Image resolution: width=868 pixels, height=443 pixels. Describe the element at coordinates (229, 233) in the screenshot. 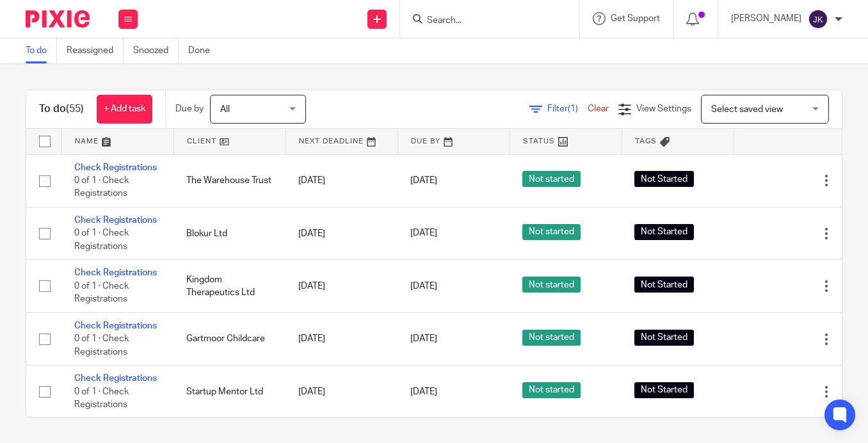

I see `td: Blokur Ltd` at that location.